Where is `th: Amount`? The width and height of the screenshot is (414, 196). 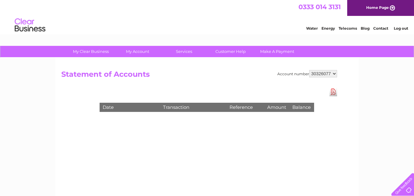 th: Amount is located at coordinates (276, 107).